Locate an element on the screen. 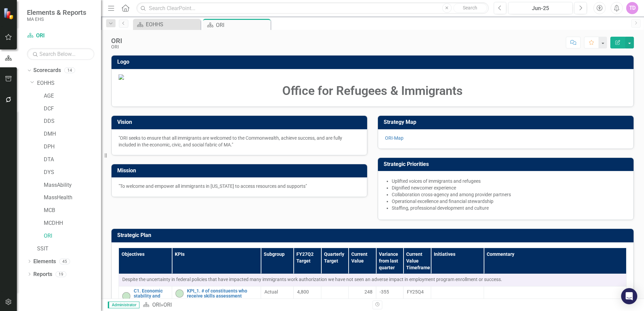  h3: Strategy Map is located at coordinates (507, 122).